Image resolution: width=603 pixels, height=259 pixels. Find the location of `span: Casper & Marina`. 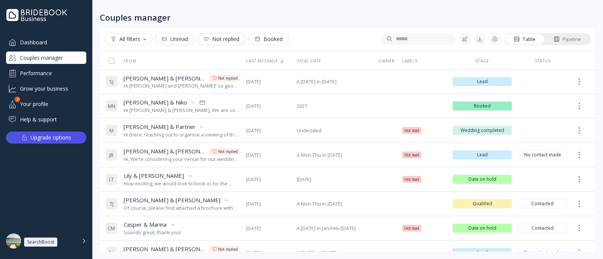

span: Casper & Marina is located at coordinates (145, 225).